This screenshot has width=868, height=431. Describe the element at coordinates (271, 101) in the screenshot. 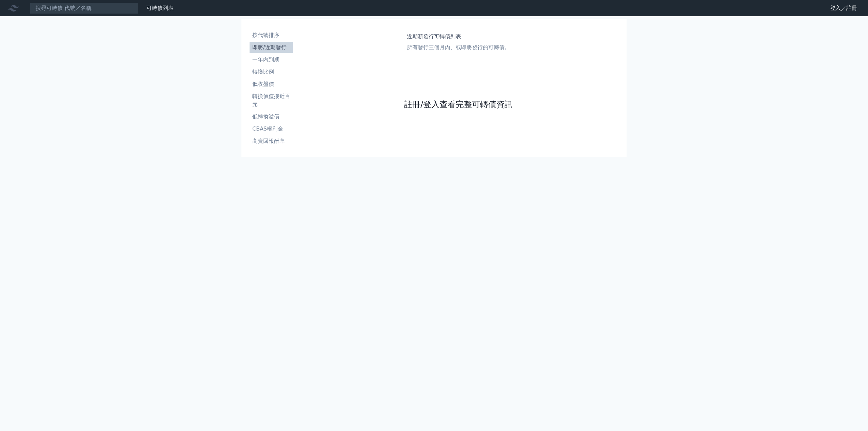

I see `li: 轉換價值接近百元` at that location.